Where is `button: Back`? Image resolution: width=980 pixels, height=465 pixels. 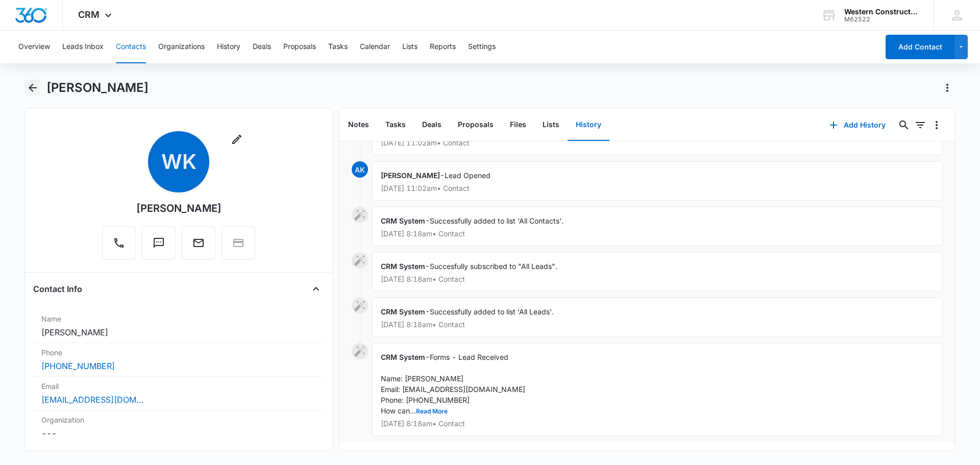 button: Back is located at coordinates (32, 88).